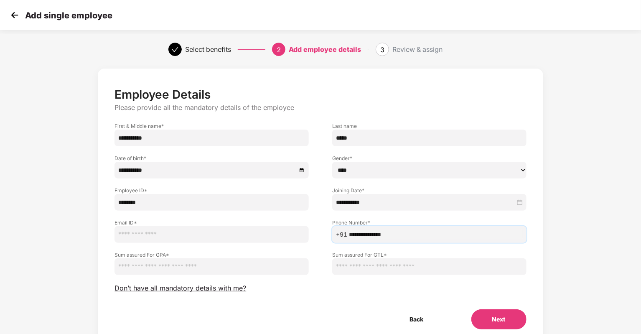  What do you see at coordinates (211, 190) in the screenshot?
I see `label: Employee ID` at bounding box center [211, 190].